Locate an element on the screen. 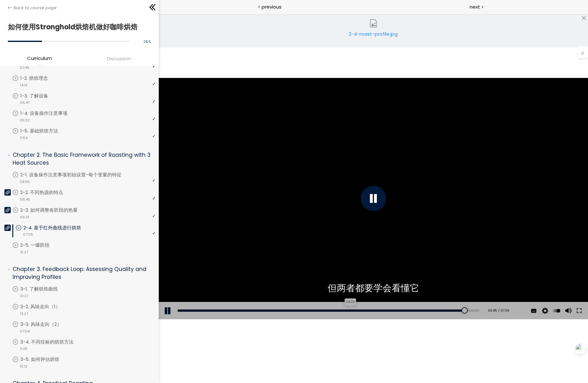  button: Play back rate is located at coordinates (398, 296).